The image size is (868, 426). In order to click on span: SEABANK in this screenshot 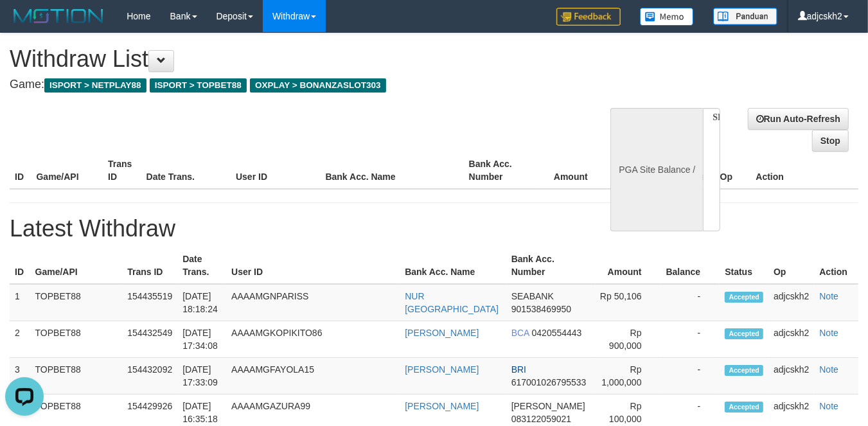, I will do `click(532, 296)`.